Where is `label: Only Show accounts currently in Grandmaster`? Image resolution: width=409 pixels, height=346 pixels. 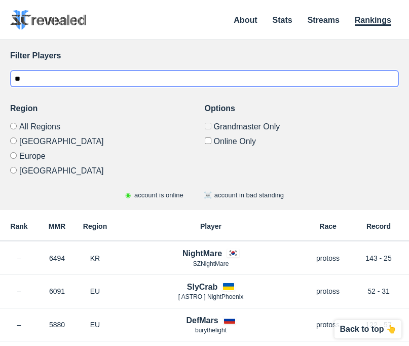 label: Only Show accounts currently in Grandmaster is located at coordinates (302, 128).